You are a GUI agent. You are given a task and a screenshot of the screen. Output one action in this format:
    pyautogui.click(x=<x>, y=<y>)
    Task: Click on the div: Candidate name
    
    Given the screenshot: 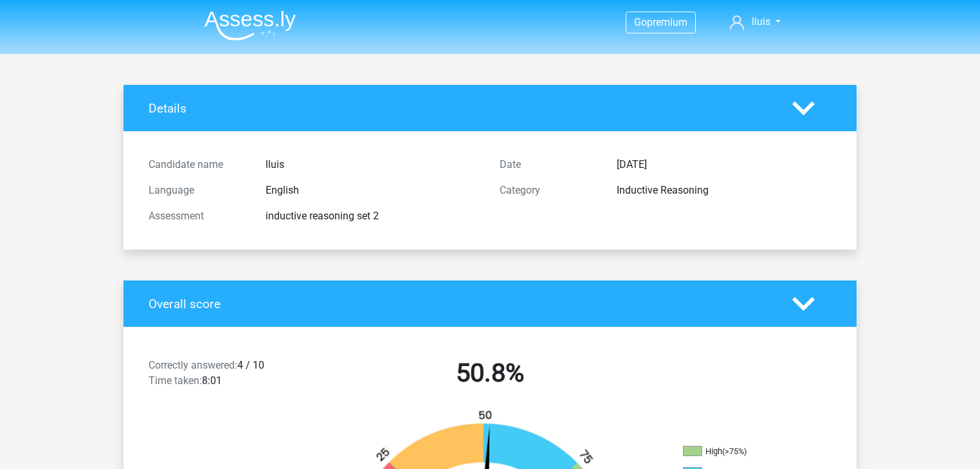 What is the action you would take?
    pyautogui.click(x=197, y=165)
    